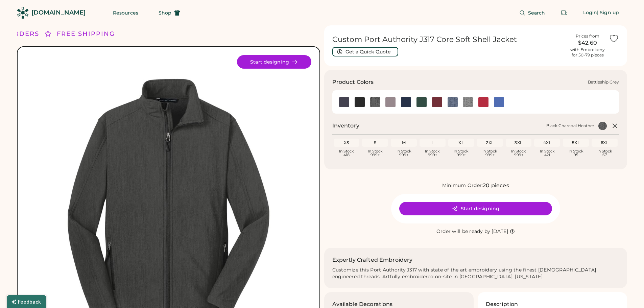  Describe the element at coordinates (365, 52) in the screenshot. I see `button: Get a Quick Quote` at that location.